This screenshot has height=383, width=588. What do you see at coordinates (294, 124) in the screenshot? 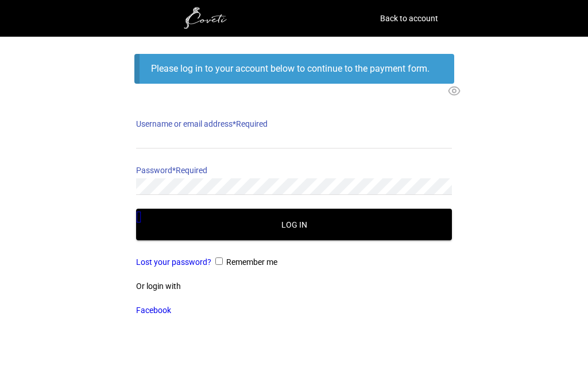
I see `label: Username or email address` at bounding box center [294, 124].